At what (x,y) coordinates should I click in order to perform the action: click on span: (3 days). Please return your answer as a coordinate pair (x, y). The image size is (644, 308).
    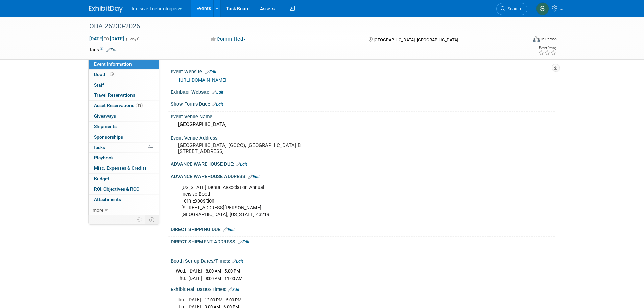
    Looking at the image, I should click on (132, 39).